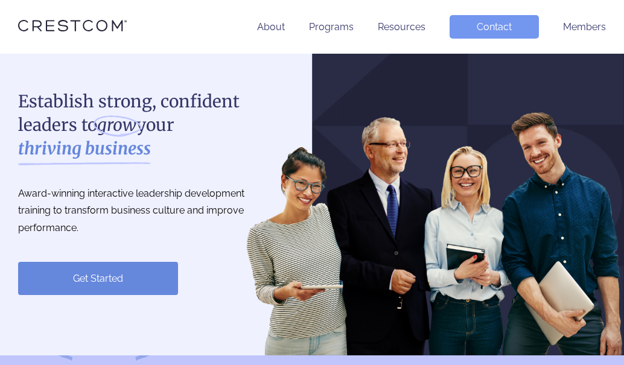 This screenshot has width=624, height=365. I want to click on a: Members, so click(585, 27).